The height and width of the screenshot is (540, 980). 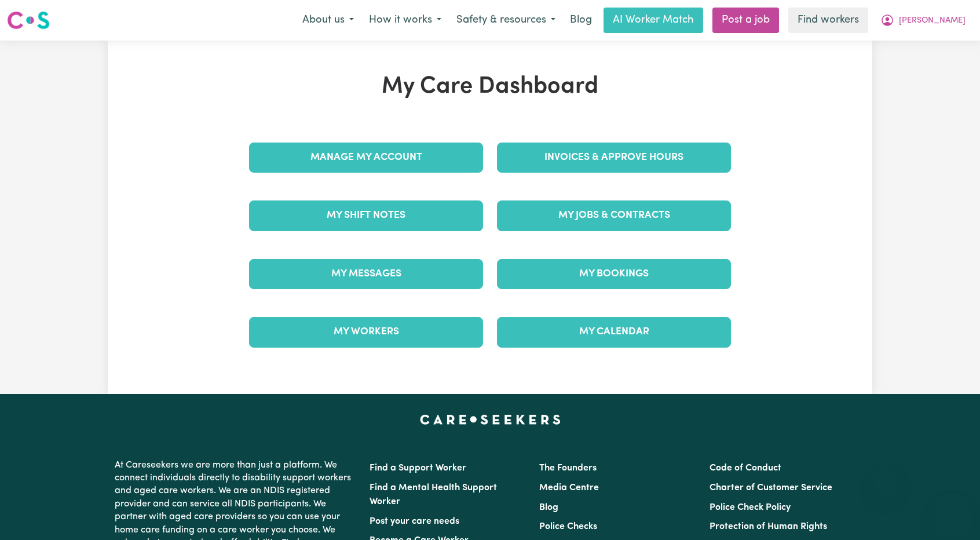 What do you see at coordinates (490, 87) in the screenshot?
I see `h1: My Care Dashboard` at bounding box center [490, 87].